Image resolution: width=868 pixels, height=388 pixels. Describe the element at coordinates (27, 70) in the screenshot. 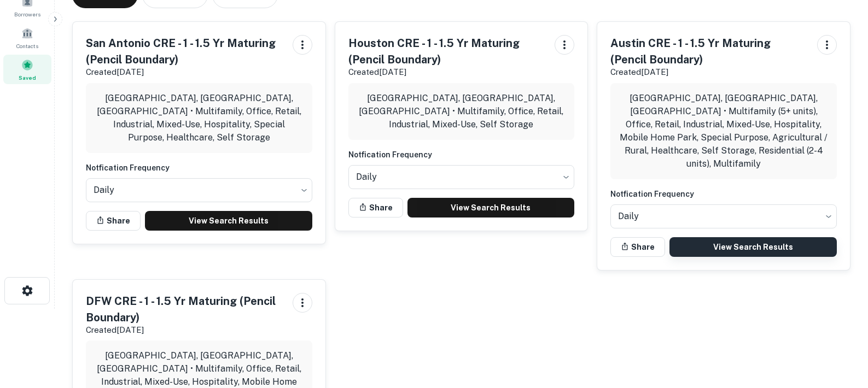

I see `div: Saved` at that location.